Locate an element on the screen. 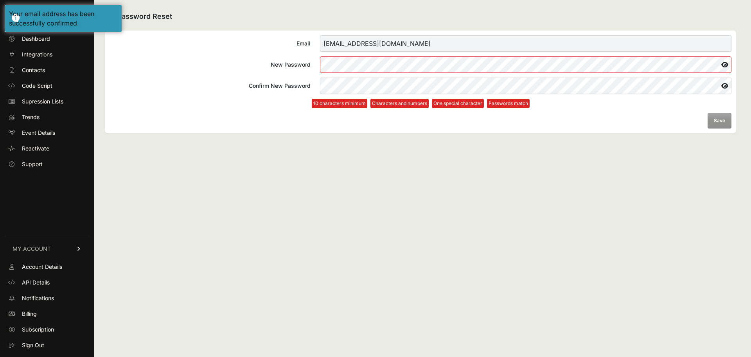  span: MY ACCOUNT is located at coordinates (32, 249).